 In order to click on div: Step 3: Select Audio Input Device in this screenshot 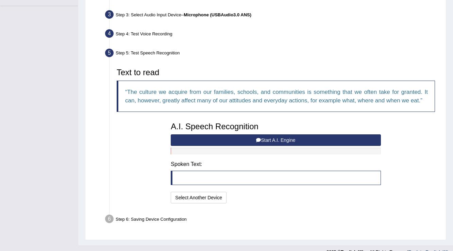, I will do `click(272, 16)`.